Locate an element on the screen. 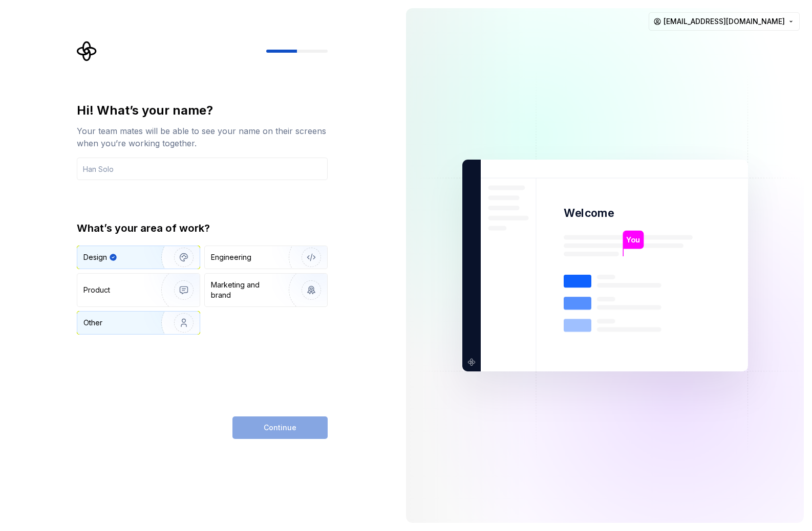 The width and height of the screenshot is (812, 531). p: Welcome is located at coordinates (589, 213).